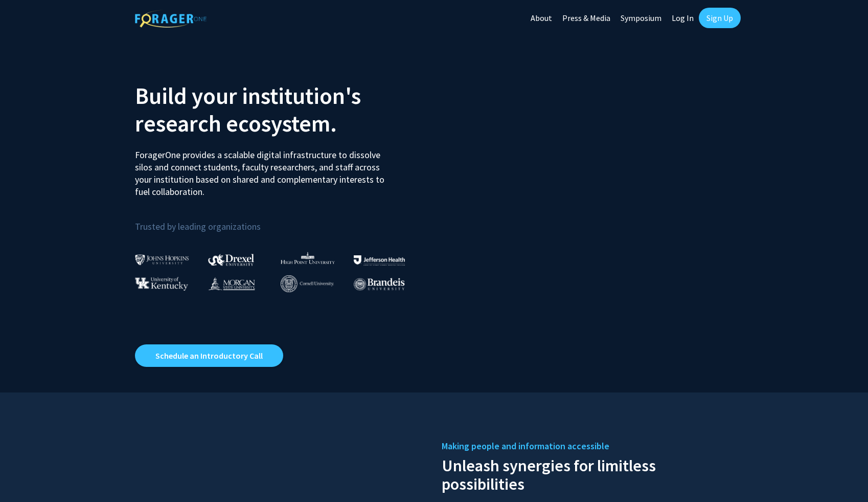 This screenshot has height=502, width=868. Describe the element at coordinates (587, 473) in the screenshot. I see `h2: Unleash synergies for limitless possibilities` at that location.